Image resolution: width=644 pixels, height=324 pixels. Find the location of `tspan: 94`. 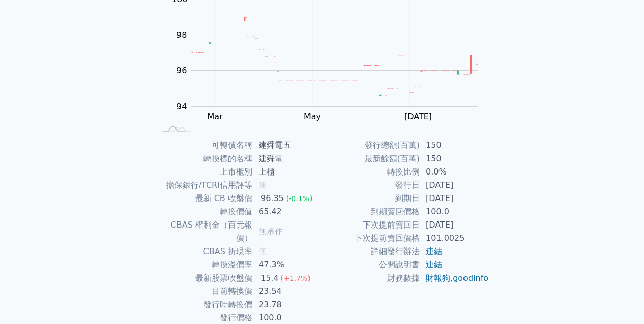

tspan: 94 is located at coordinates (181, 106).